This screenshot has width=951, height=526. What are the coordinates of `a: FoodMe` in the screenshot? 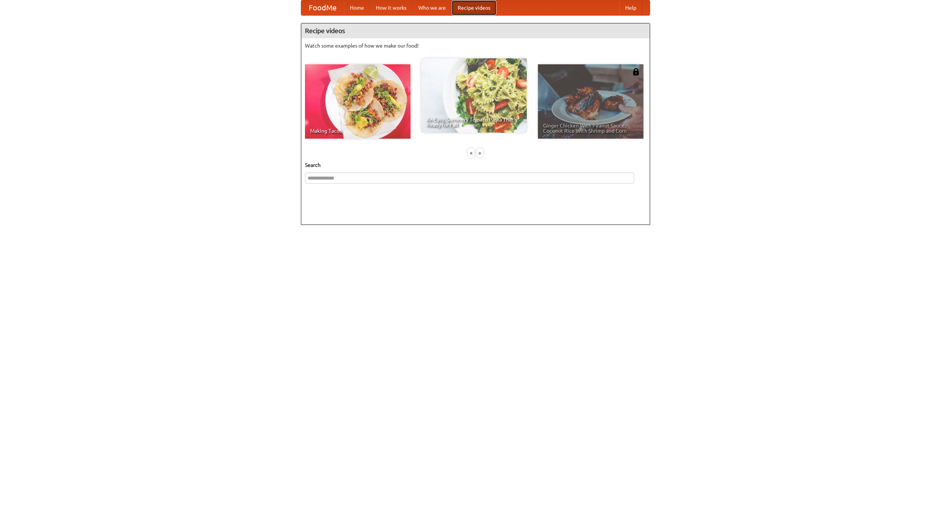 It's located at (323, 8).